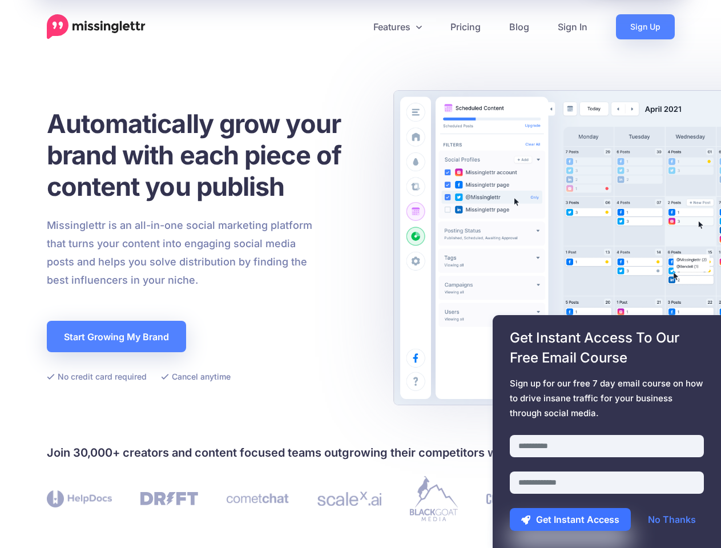 This screenshot has width=721, height=548. What do you see at coordinates (361, 453) in the screenshot?
I see `h4: Join 30,000+ creators and content focused teams outgrowing their competitors with Missinglettr` at bounding box center [361, 453].